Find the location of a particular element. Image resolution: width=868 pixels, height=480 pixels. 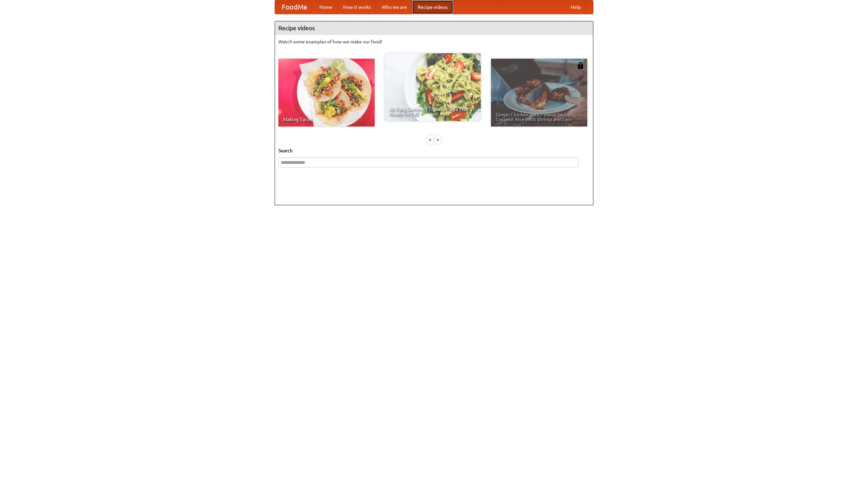

span: Making Tacos is located at coordinates (326, 120).